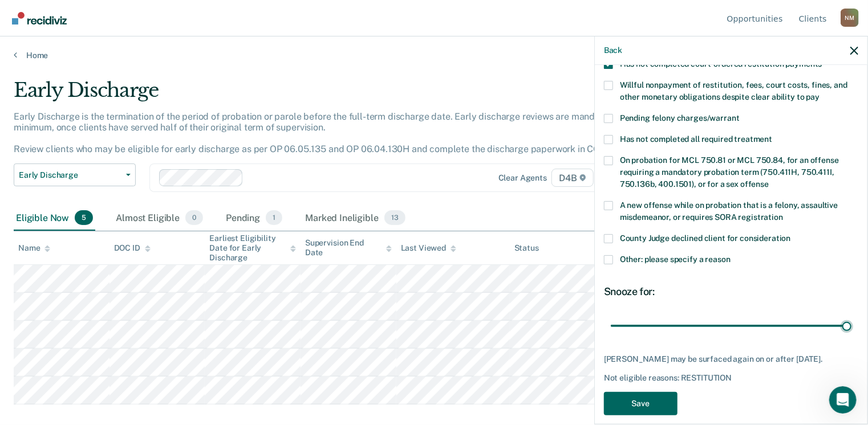  Describe the element at coordinates (70, 175) in the screenshot. I see `span: Early Discharge` at that location.